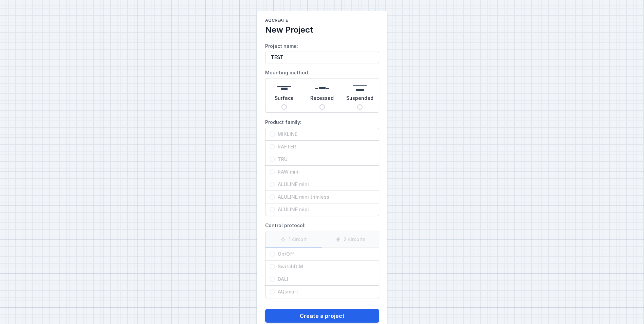  What do you see at coordinates (322, 57) in the screenshot?
I see `input: Project name:` at bounding box center [322, 57].